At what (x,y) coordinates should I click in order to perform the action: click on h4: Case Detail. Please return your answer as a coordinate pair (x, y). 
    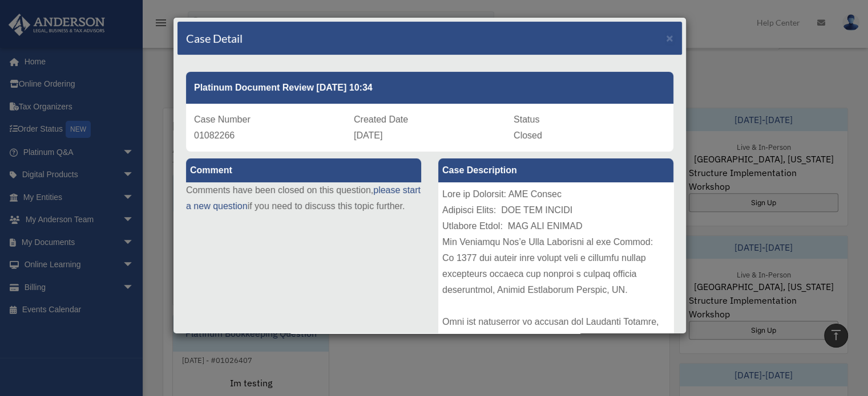
    Looking at the image, I should click on (214, 39).